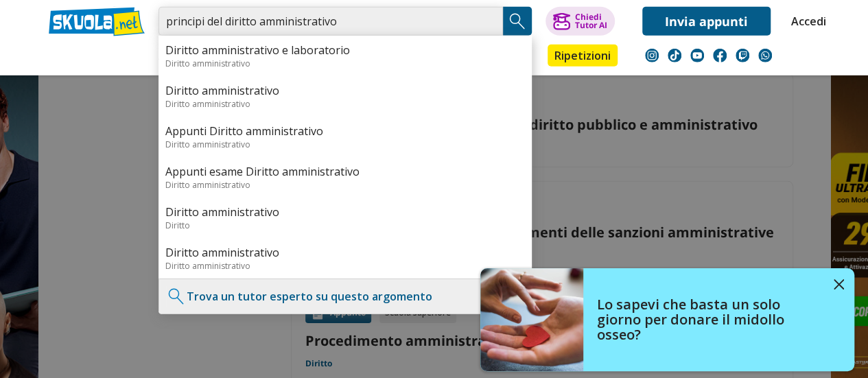  What do you see at coordinates (580, 21) in the screenshot?
I see `button: ChiediTutor AI` at bounding box center [580, 21].